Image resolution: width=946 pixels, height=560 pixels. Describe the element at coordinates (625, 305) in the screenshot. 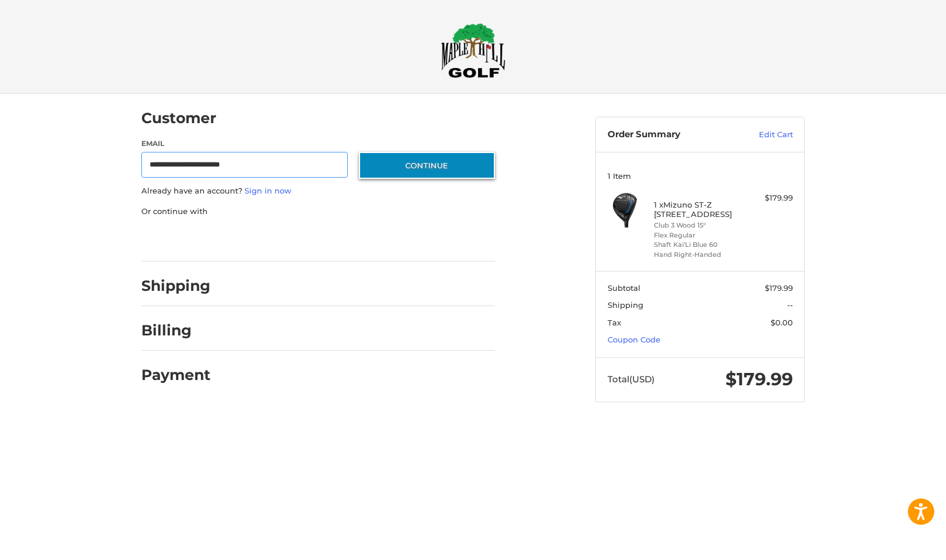

I see `span: Shipping` at that location.